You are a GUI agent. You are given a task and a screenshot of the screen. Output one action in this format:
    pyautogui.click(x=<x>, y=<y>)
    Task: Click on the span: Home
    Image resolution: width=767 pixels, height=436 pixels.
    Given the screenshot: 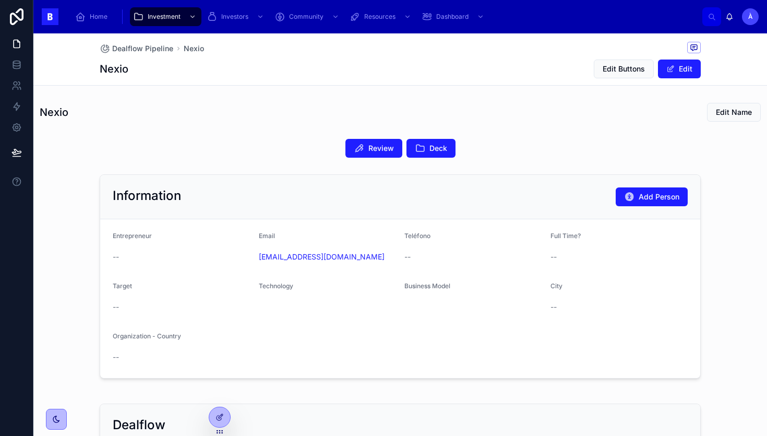 What is the action you would take?
    pyautogui.click(x=99, y=17)
    